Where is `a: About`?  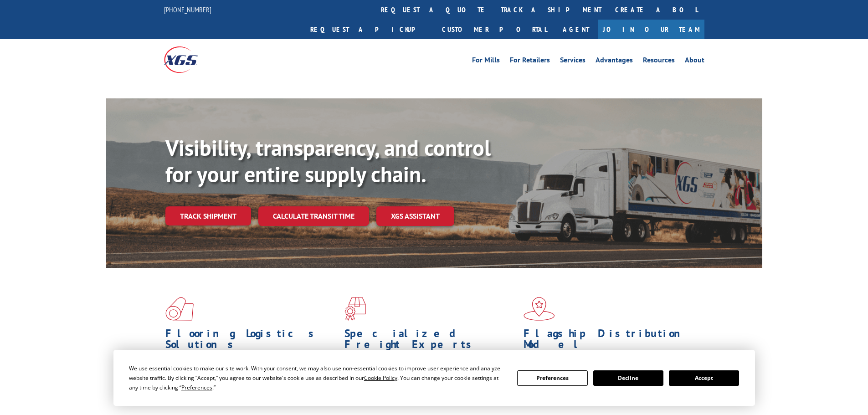
a: About is located at coordinates (695, 62).